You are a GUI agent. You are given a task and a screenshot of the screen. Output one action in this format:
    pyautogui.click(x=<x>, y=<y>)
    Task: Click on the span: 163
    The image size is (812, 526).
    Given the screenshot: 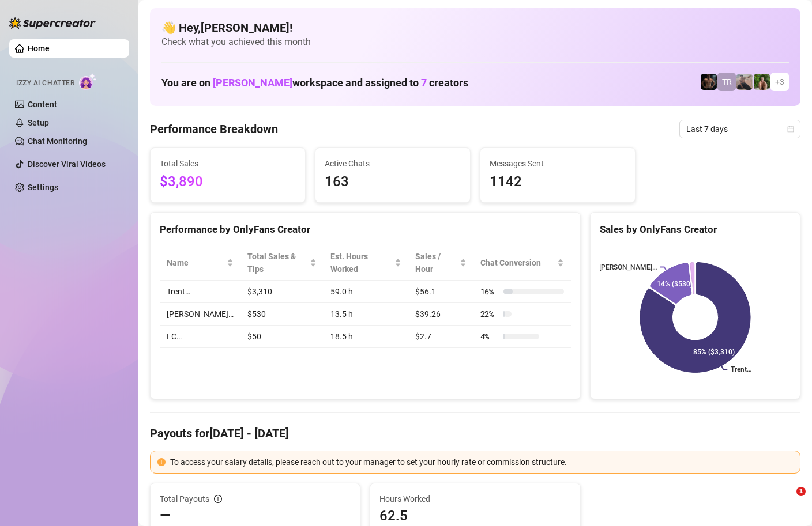 What is the action you would take?
    pyautogui.click(x=393, y=182)
    